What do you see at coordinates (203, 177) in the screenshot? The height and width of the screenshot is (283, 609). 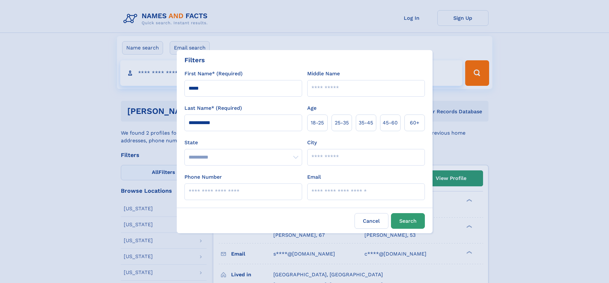 I see `label: Phone Number` at bounding box center [203, 177].